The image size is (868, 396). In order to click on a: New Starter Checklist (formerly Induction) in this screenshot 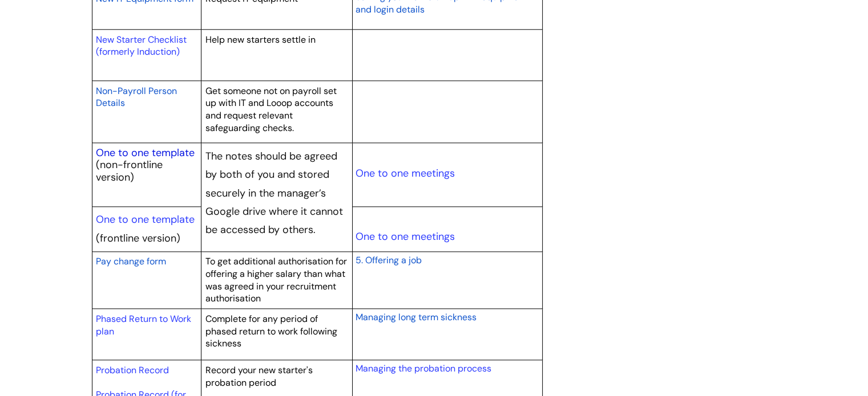, I will do `click(141, 46)`.